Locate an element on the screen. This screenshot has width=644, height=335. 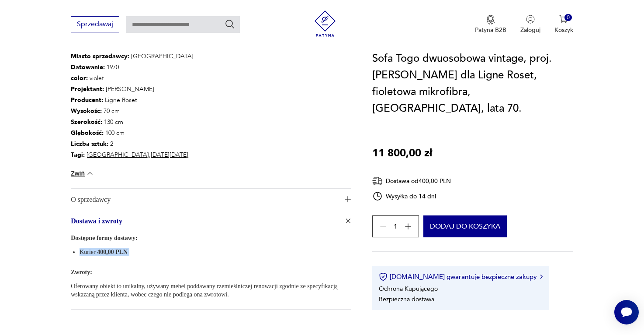
div: 0 is located at coordinates (568, 18).